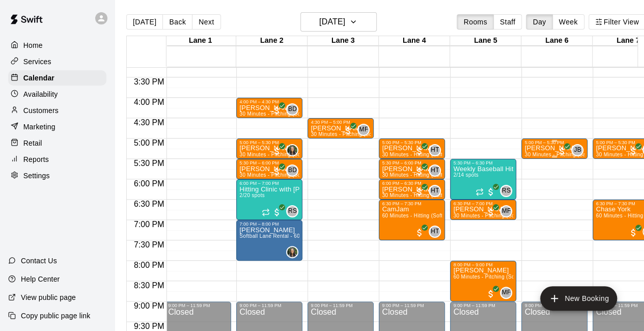 Image resolution: width=644 pixels, height=331 pixels. What do you see at coordinates (39, 78) in the screenshot?
I see `p: Calendar` at bounding box center [39, 78].